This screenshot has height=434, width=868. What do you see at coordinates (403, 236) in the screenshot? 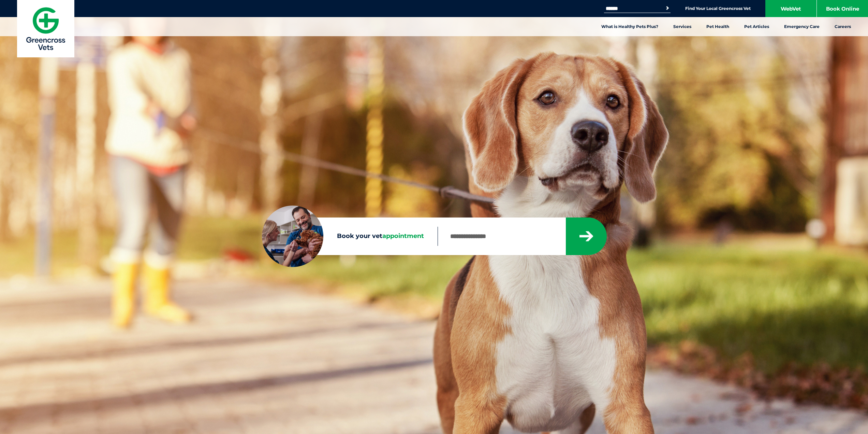
I see `span: appointment` at bounding box center [403, 236].